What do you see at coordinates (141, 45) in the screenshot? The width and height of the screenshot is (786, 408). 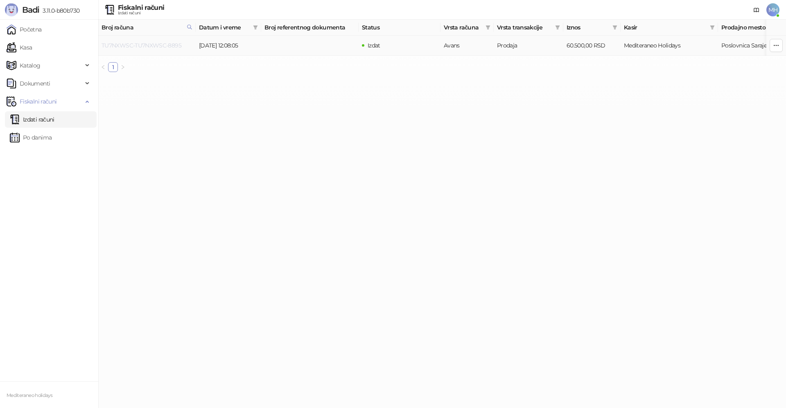 I see `a: TU7NXWSC-TU7NXWSC-8895` at bounding box center [141, 45].